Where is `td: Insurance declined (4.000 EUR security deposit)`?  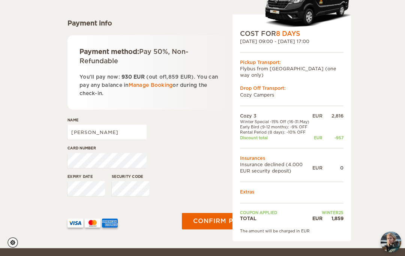 td: Insurance declined (4.000 EUR security deposit) is located at coordinates (276, 168).